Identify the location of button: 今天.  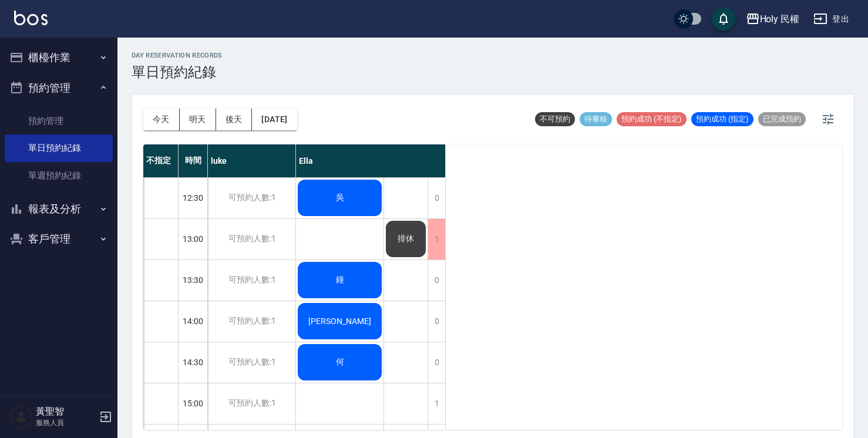
(162, 119).